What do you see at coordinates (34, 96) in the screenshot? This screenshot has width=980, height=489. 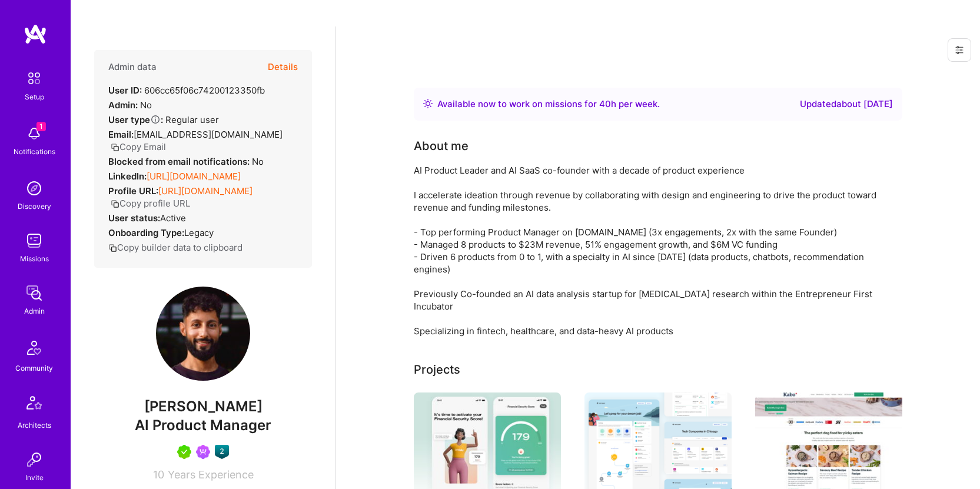 I see `div: Setup` at bounding box center [34, 96].